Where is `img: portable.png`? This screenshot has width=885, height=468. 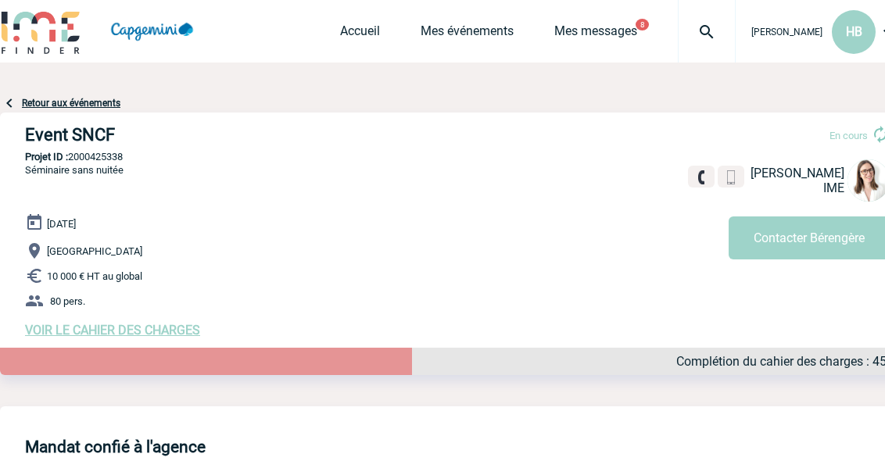
img: portable.png is located at coordinates (731, 177).